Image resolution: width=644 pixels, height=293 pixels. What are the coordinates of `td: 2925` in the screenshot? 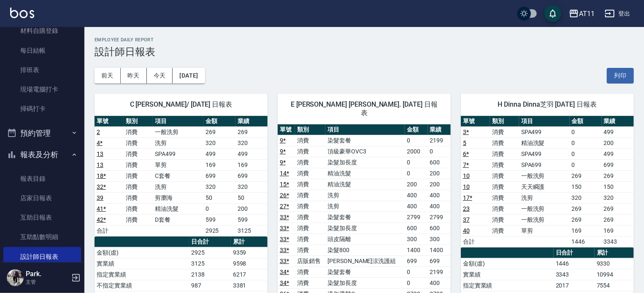 It's located at (210, 252).